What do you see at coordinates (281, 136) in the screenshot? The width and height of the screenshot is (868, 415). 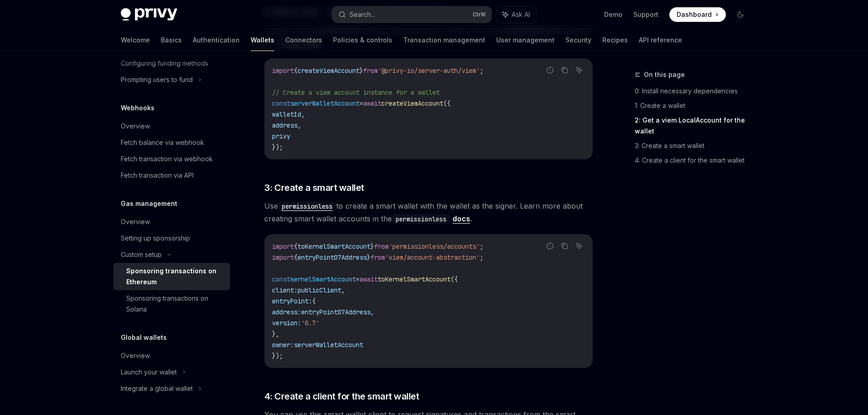 I see `span: privy` at bounding box center [281, 136].